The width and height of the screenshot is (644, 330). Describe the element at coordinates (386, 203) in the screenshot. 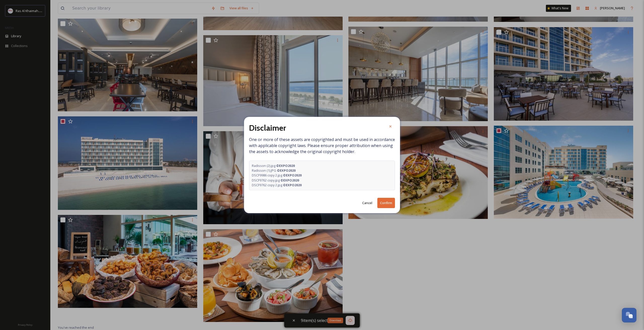

I see `button: Confirm` at that location.